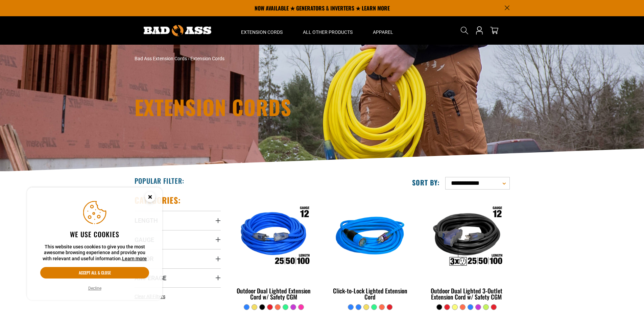 The height and width of the screenshot is (311, 644). I want to click on div: Outdoor Dual Lighted Extension Cord w/ Safety CGM, so click(274, 294).